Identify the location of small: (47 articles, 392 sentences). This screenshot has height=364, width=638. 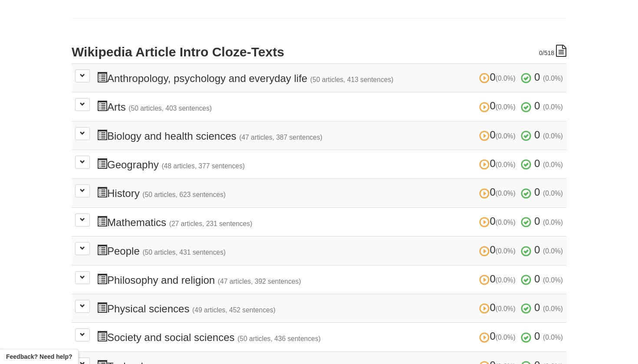
(260, 281).